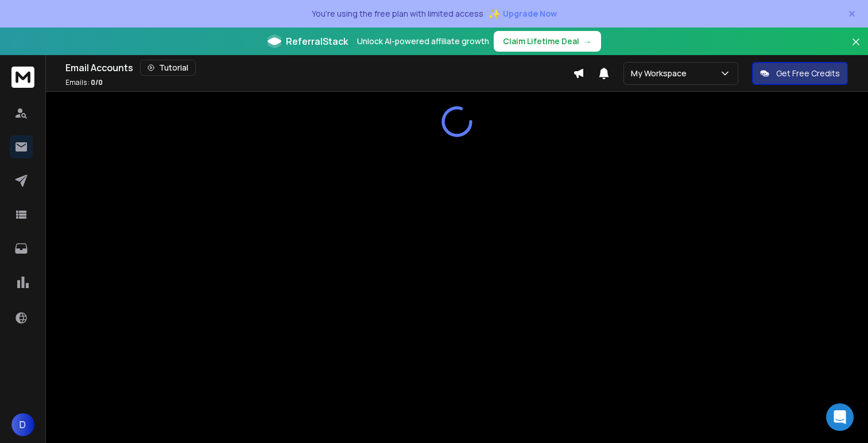  What do you see at coordinates (96, 82) in the screenshot?
I see `span: 0 / 0` at bounding box center [96, 82].